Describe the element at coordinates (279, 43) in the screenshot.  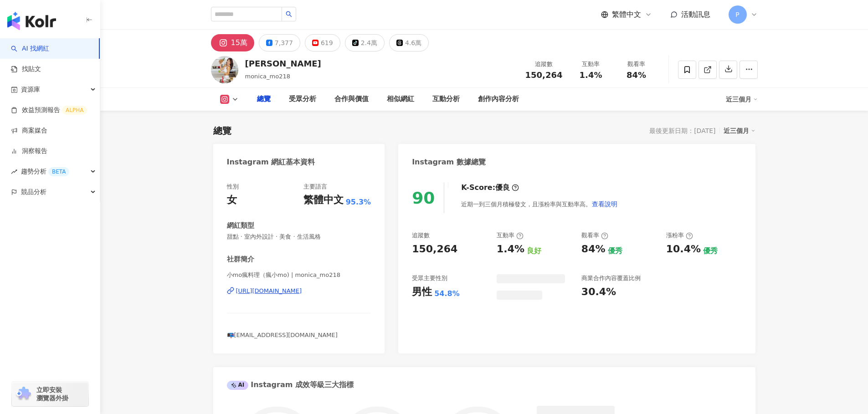
I see `button: 7,377` at that location.